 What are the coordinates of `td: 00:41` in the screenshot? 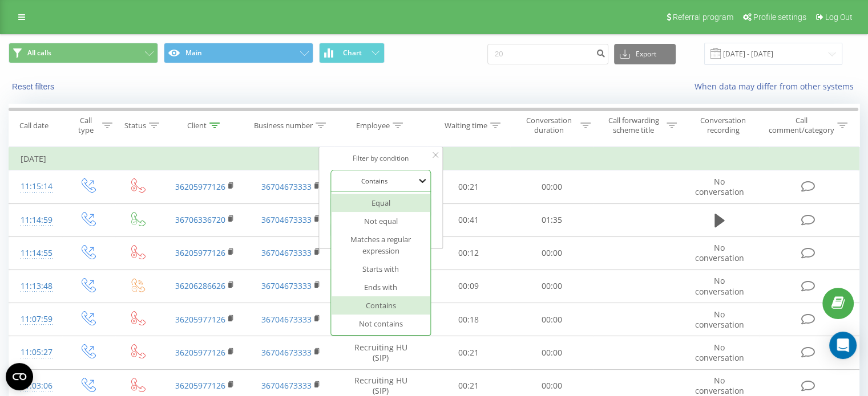 It's located at (469, 220).